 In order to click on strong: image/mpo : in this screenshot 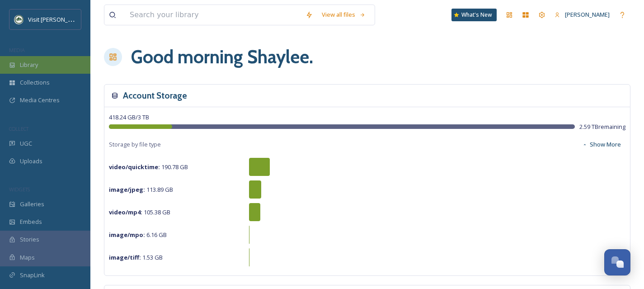, I will do `click(127, 235)`.